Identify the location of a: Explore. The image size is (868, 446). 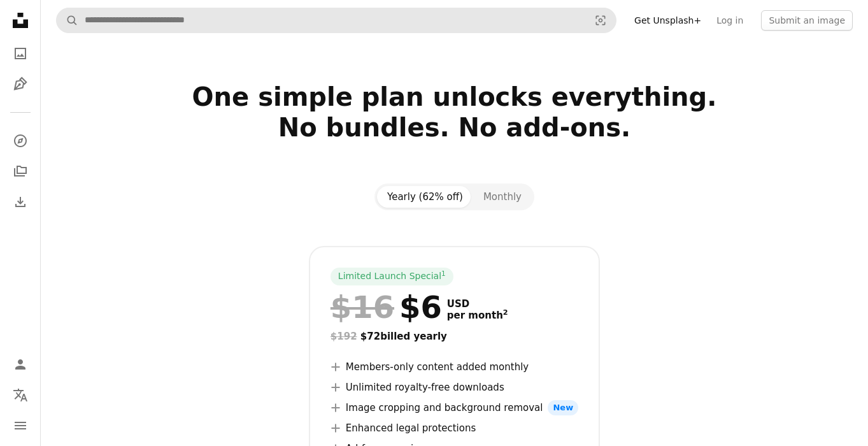
(21, 141).